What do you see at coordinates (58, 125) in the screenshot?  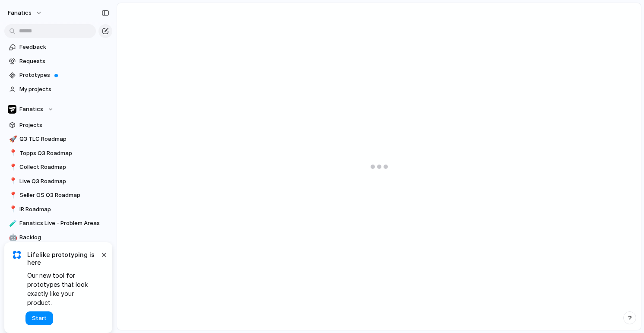 I see `a: Projects` at bounding box center [58, 125].